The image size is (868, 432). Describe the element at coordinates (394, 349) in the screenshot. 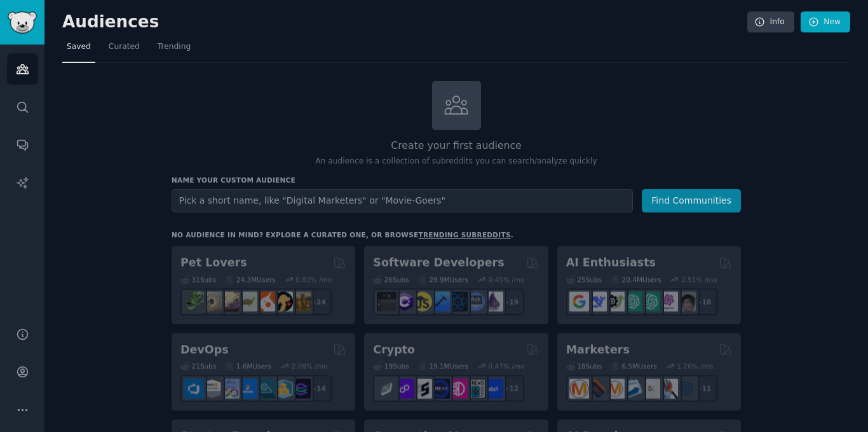

I see `h2: Crypto` at that location.